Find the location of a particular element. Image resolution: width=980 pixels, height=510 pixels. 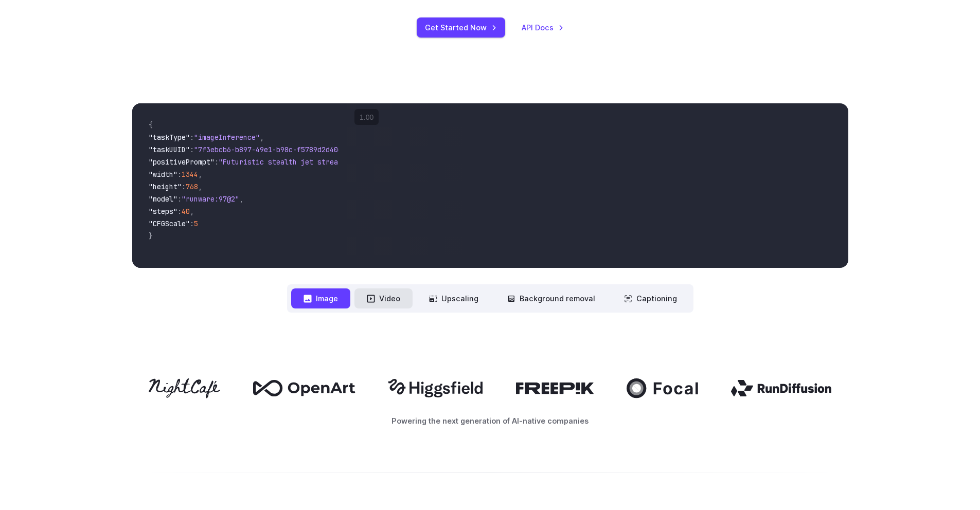

span: "imageInference" is located at coordinates (227, 137).